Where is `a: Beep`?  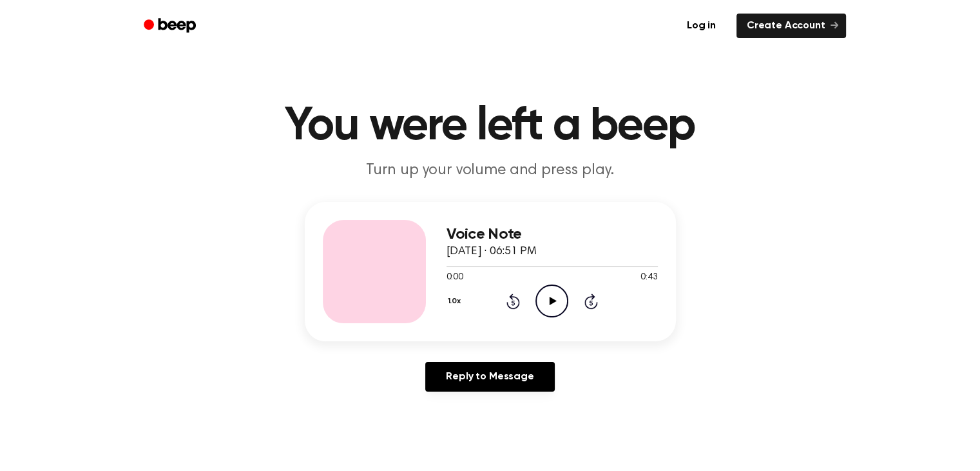
a: Beep is located at coordinates (171, 26).